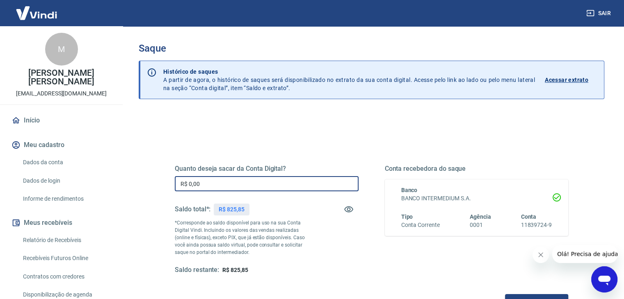  Describe the element at coordinates (371, 48) in the screenshot. I see `h3: Saque` at that location.